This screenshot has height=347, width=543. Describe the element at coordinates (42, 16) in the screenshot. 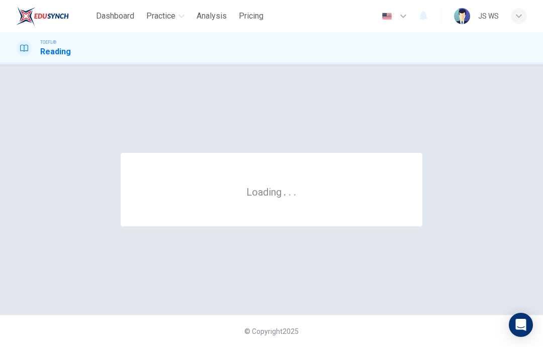

I see `img: EduSynch logo` at that location.